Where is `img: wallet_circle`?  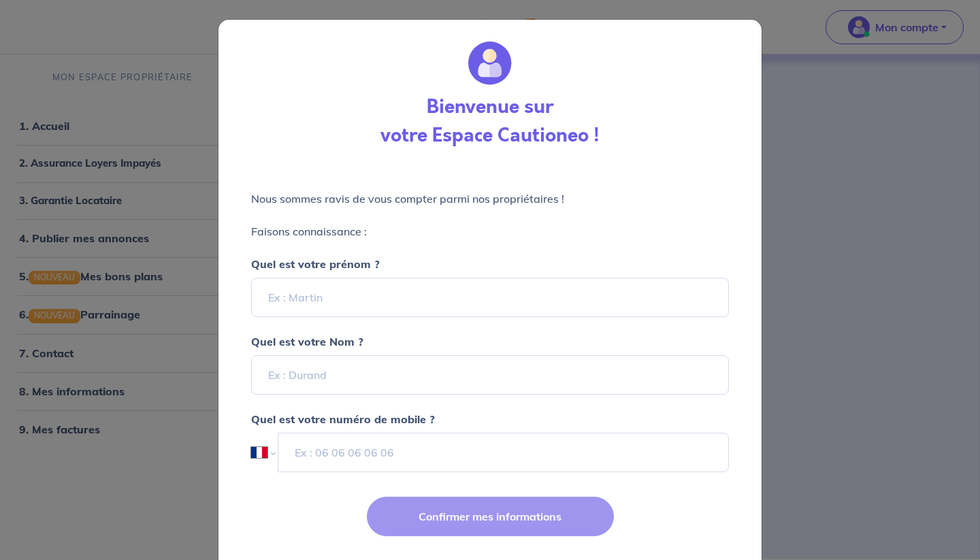 img: wallet_circle is located at coordinates (490, 63).